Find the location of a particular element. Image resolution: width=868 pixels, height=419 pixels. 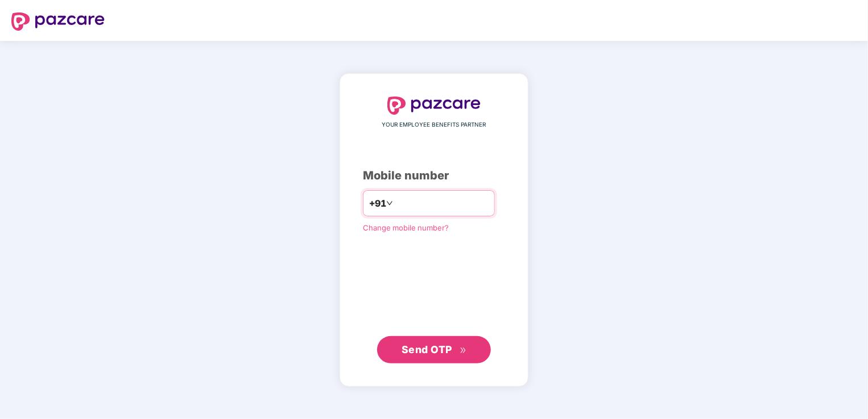

div: Mobile number is located at coordinates (434, 175).